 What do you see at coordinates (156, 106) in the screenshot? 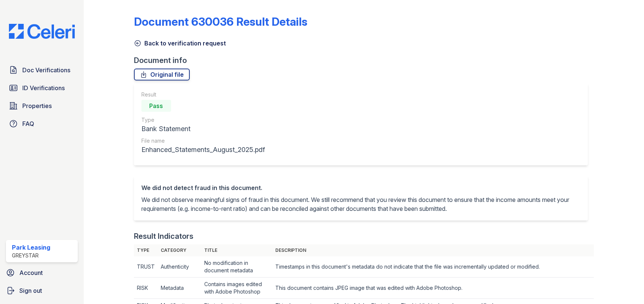
I see `div: Pass` at bounding box center [156, 106].